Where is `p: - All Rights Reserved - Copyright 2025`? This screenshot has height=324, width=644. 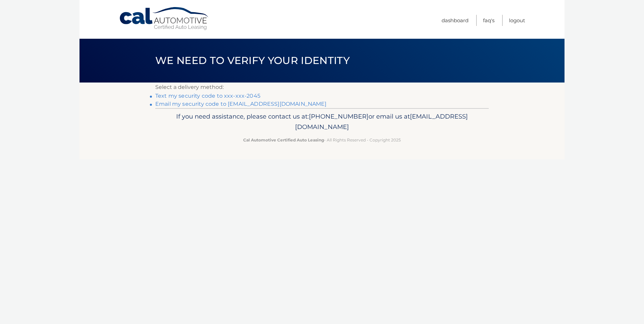 p: - All Rights Reserved - Copyright 2025 is located at coordinates (322, 140).